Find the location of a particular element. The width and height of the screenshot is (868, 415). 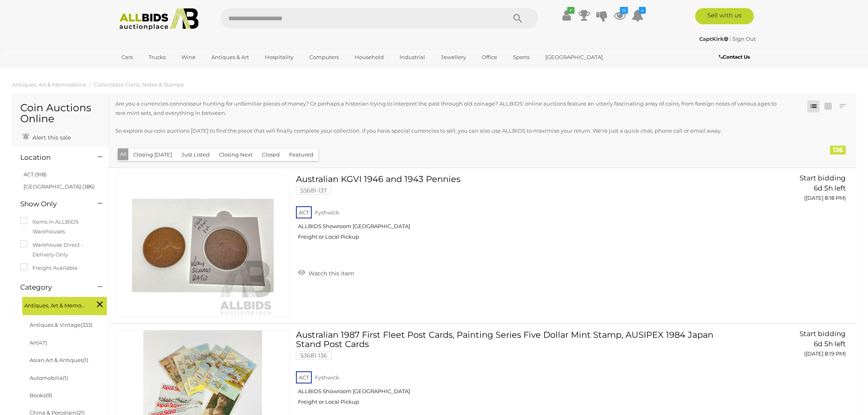

a: Contact Us is located at coordinates (736, 57).